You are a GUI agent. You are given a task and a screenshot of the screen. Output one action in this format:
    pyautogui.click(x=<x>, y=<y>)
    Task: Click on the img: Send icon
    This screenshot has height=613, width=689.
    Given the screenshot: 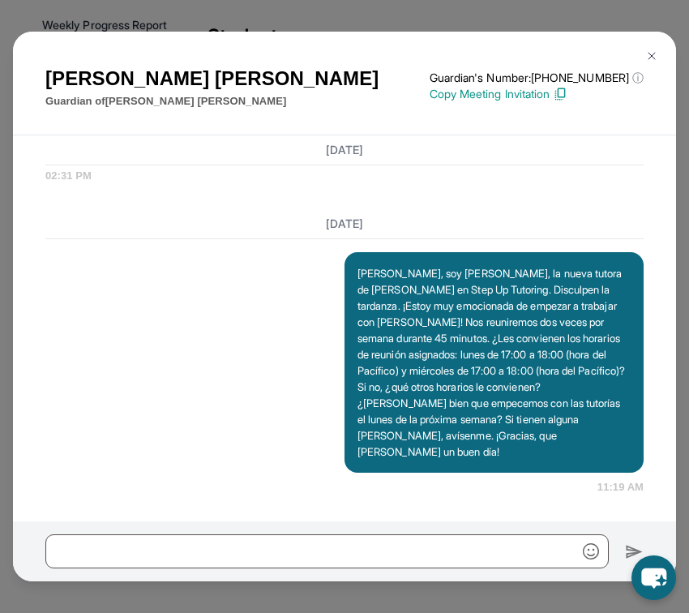 What is the action you would take?
    pyautogui.click(x=634, y=552)
    